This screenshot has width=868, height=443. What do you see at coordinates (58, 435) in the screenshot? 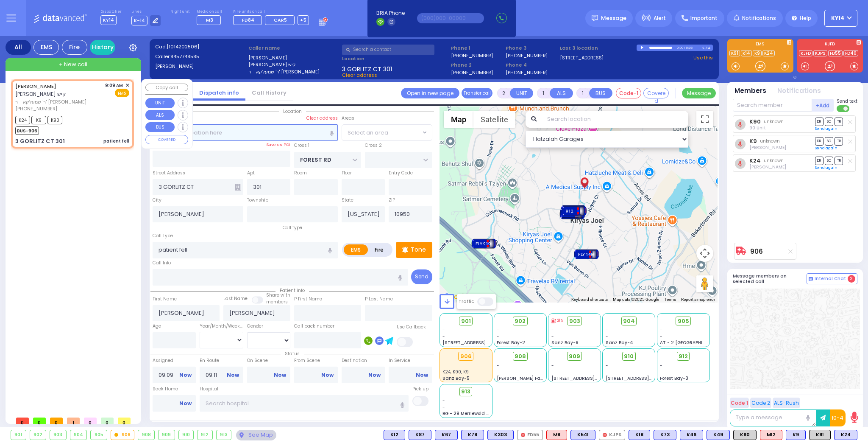
I see `div: 903` at bounding box center [58, 435].